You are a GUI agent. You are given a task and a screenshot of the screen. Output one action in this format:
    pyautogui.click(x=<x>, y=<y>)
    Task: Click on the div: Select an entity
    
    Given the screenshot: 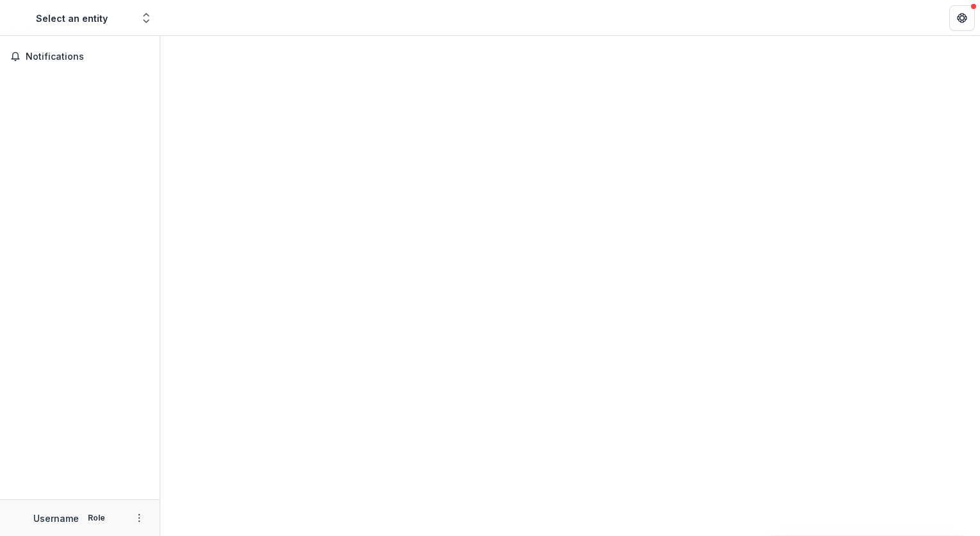 What is the action you would take?
    pyautogui.click(x=72, y=18)
    